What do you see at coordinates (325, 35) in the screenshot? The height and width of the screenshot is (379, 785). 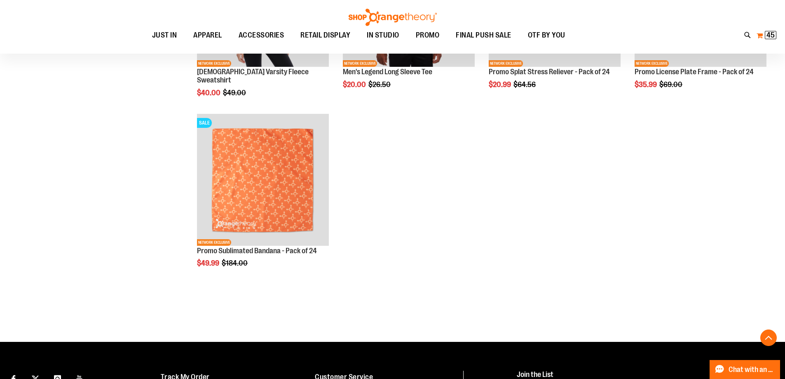 I see `span: RETAIL DISPLAY` at bounding box center [325, 35].